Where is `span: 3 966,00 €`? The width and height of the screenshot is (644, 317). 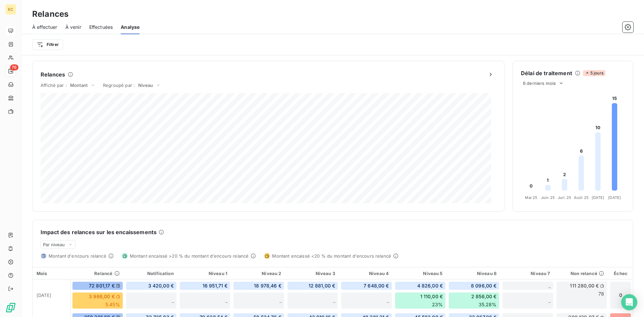 span: 3 966,00 € is located at coordinates (102, 297).